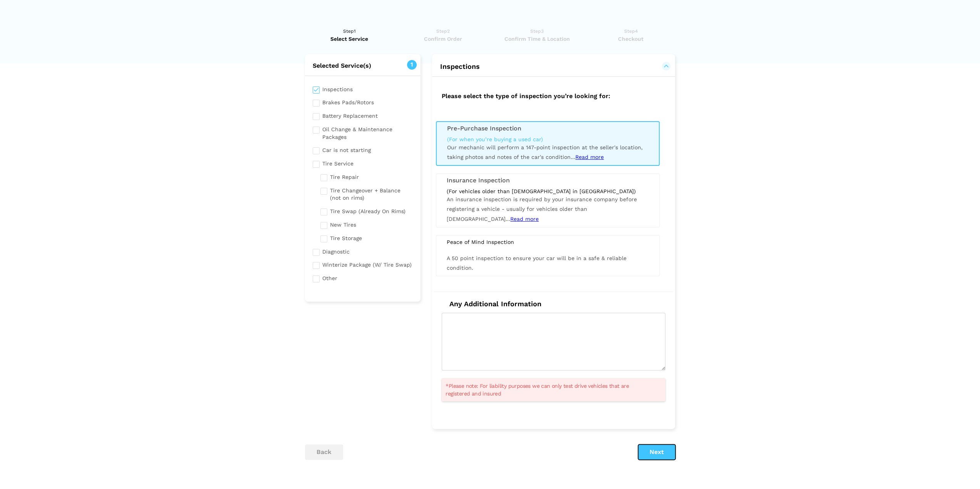  I want to click on h4: Any Additional Information, so click(553, 304).